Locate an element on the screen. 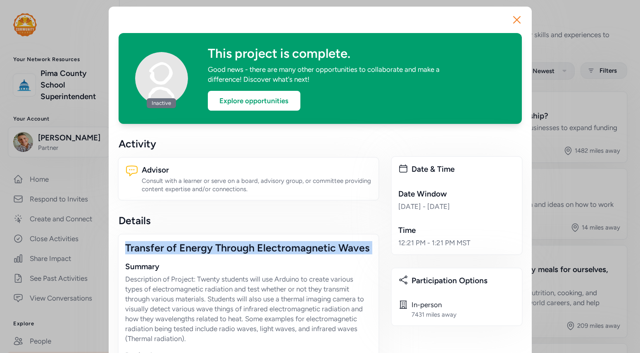  div: Explore opportunities is located at coordinates (254, 101).